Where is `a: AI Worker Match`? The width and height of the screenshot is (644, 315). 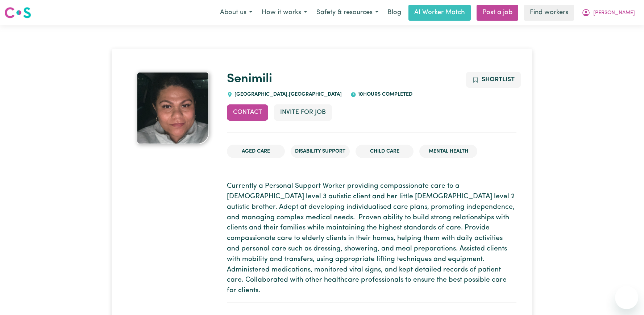
a: AI Worker Match is located at coordinates (440, 13).